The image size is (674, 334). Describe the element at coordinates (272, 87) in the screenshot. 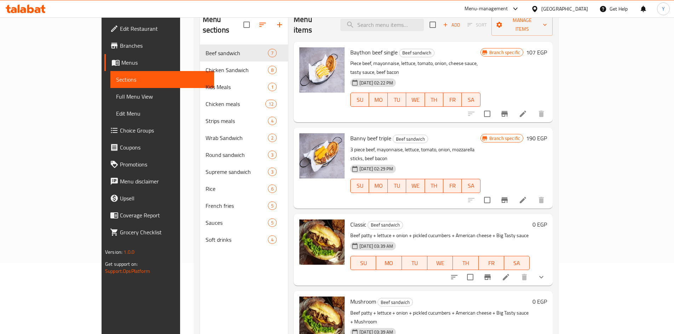

I see `span: 1` at that location.